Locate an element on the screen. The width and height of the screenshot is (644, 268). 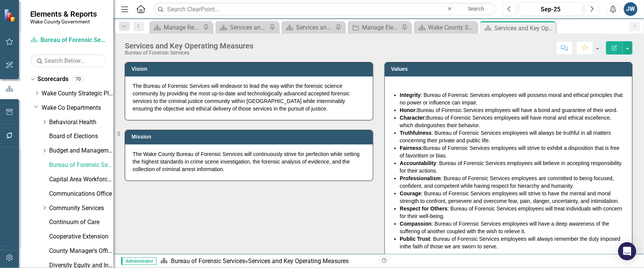
span: Public Trust is located at coordinates (415, 239).